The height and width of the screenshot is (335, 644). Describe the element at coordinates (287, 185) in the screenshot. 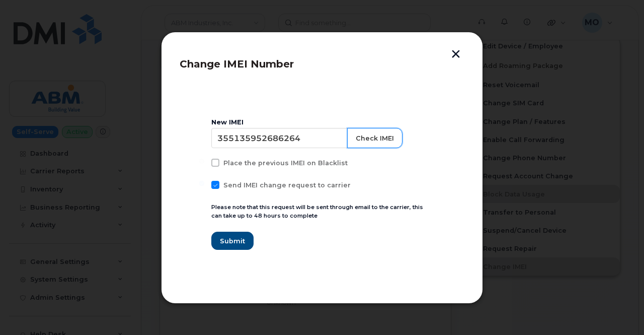

I see `span: Send IMEI change request to carrier` at that location.